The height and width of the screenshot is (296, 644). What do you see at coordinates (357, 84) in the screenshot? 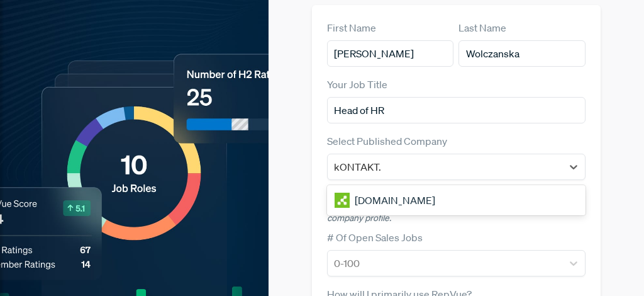
I see `label: Your Job Title` at bounding box center [357, 84].